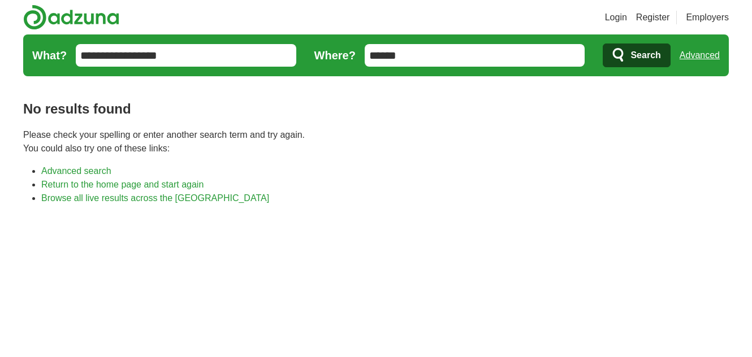 The height and width of the screenshot is (357, 752). I want to click on span: Search, so click(645, 55).